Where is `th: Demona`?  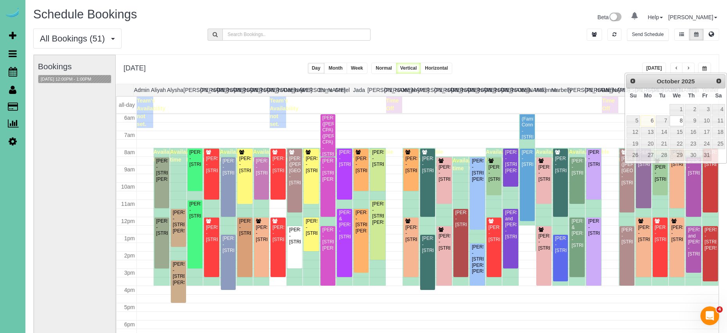
th: Demona is located at coordinates (292, 90).